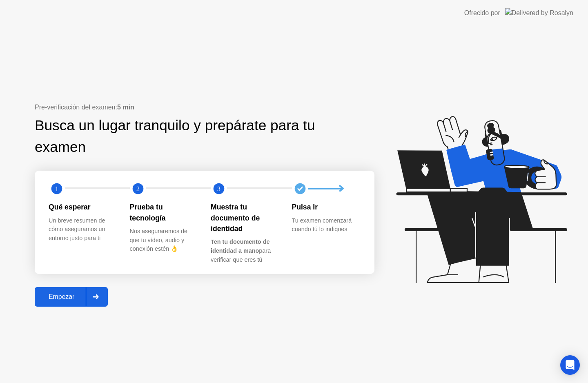 The image size is (588, 383). Describe the element at coordinates (539, 13) in the screenshot. I see `img: Delivered by Rosalyn` at that location.